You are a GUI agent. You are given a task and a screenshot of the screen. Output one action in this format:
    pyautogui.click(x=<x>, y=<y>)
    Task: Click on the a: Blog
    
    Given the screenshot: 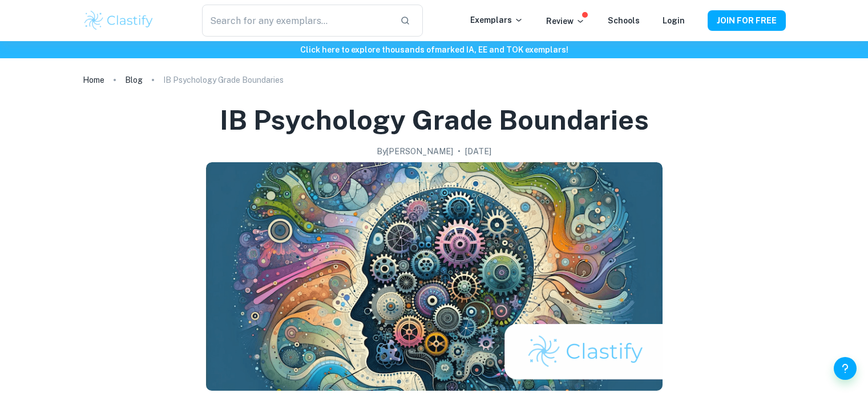 What is the action you would take?
    pyautogui.click(x=134, y=80)
    